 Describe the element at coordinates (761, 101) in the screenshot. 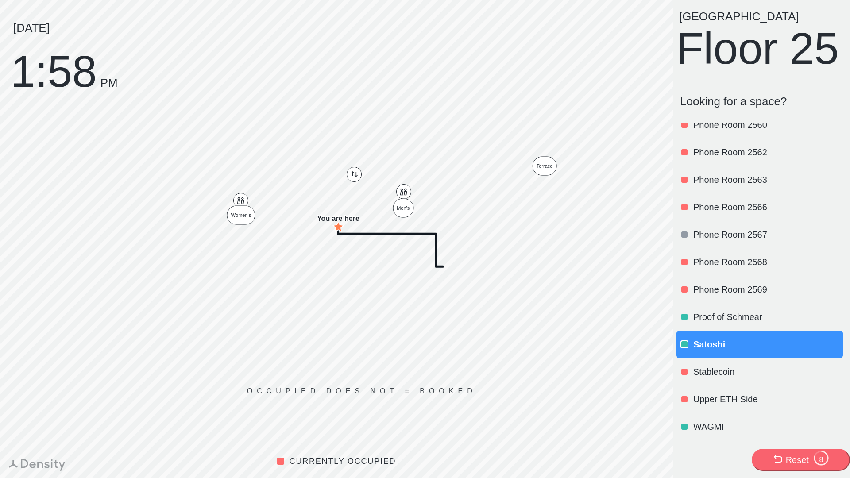

I see `p: Looking for a space?` at that location.